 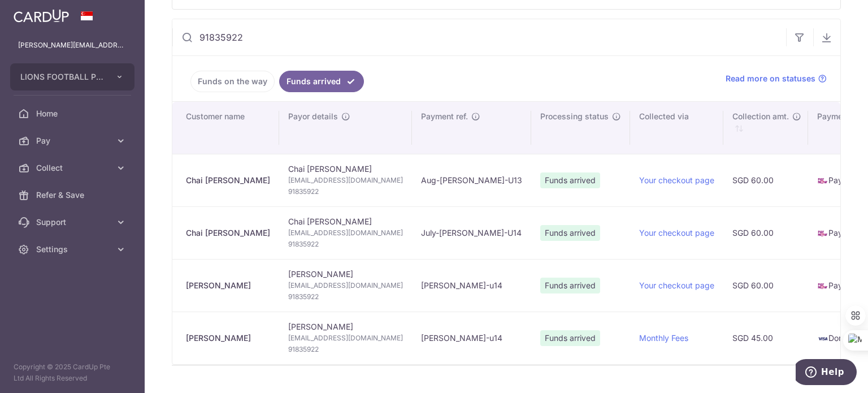 I want to click on a: Monthly Fees, so click(x=664, y=338).